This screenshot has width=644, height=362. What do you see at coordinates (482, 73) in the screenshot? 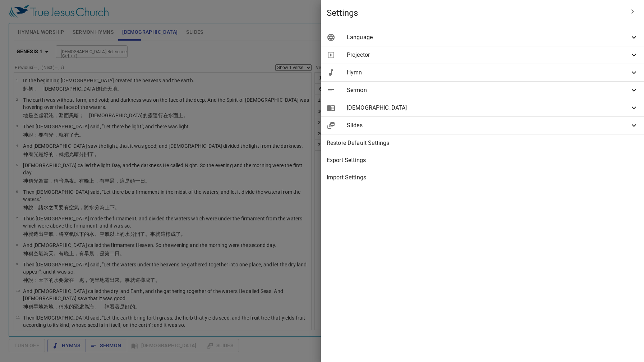
I see `div: Hymn` at bounding box center [482, 73].